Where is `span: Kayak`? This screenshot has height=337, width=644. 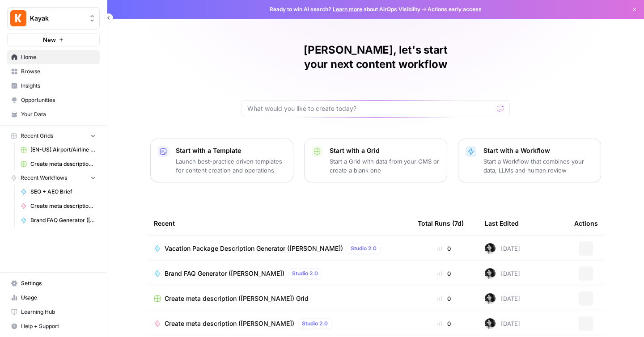 span: Kayak is located at coordinates (57, 19).